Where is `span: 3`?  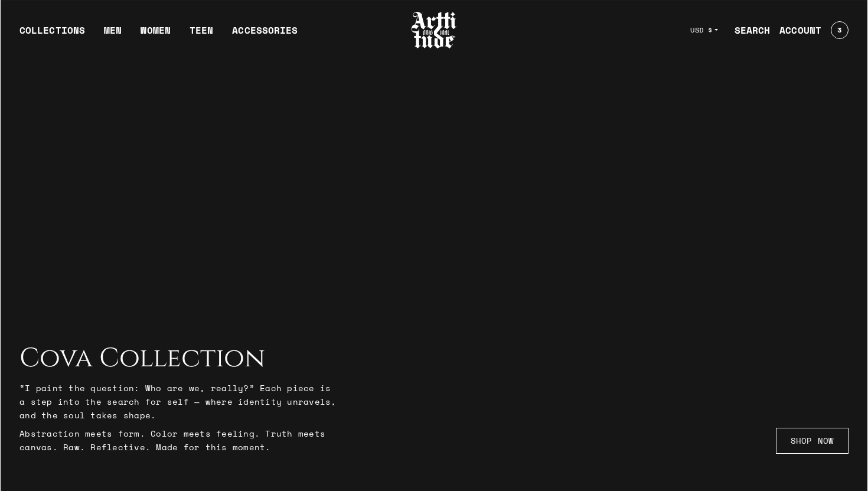 span: 3 is located at coordinates (839, 30).